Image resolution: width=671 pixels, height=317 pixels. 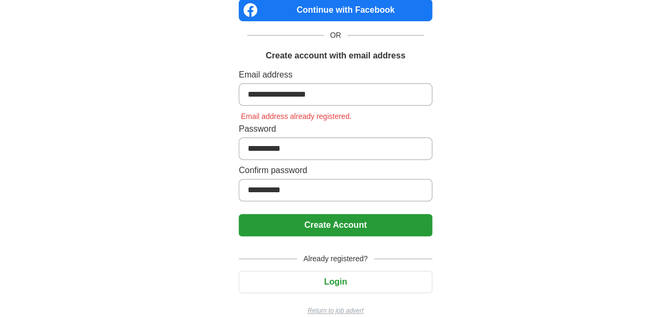 I want to click on span: Email address already registered., so click(x=296, y=116).